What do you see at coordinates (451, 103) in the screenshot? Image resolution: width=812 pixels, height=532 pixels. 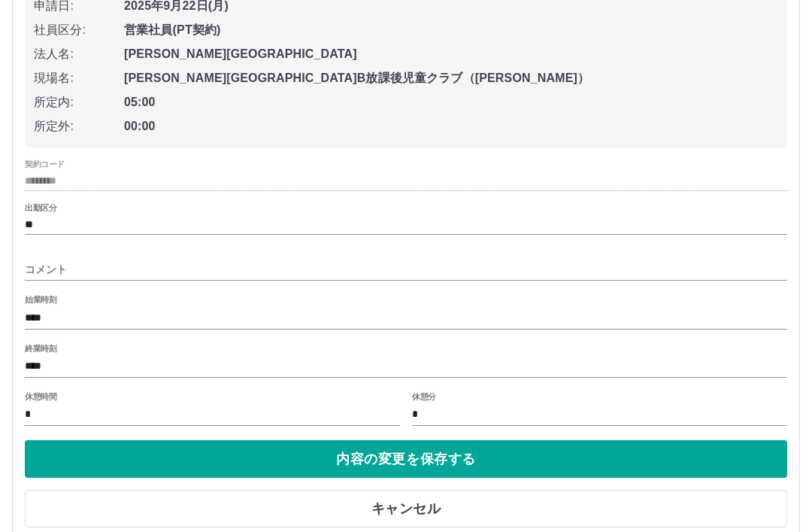 I see `span: 05:00` at bounding box center [451, 103].